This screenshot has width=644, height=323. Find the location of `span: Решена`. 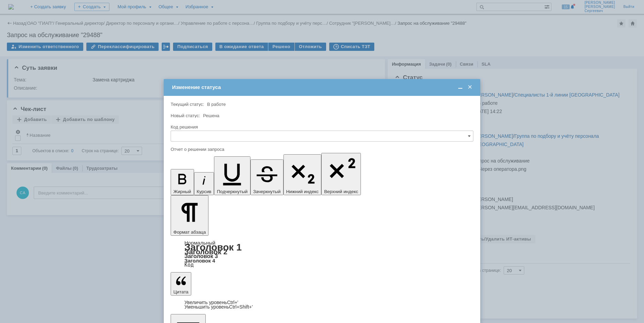

span: Решена is located at coordinates (211, 116).